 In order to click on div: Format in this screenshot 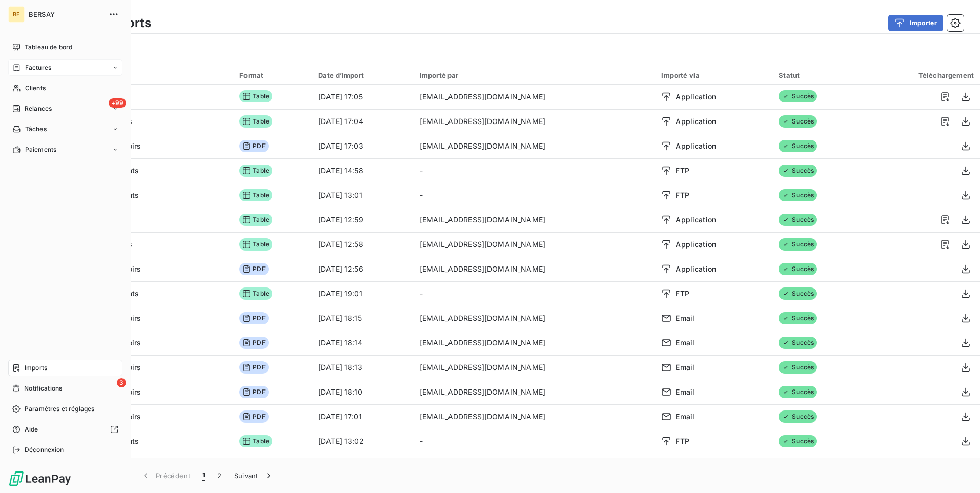, I will do `click(273, 75)`.